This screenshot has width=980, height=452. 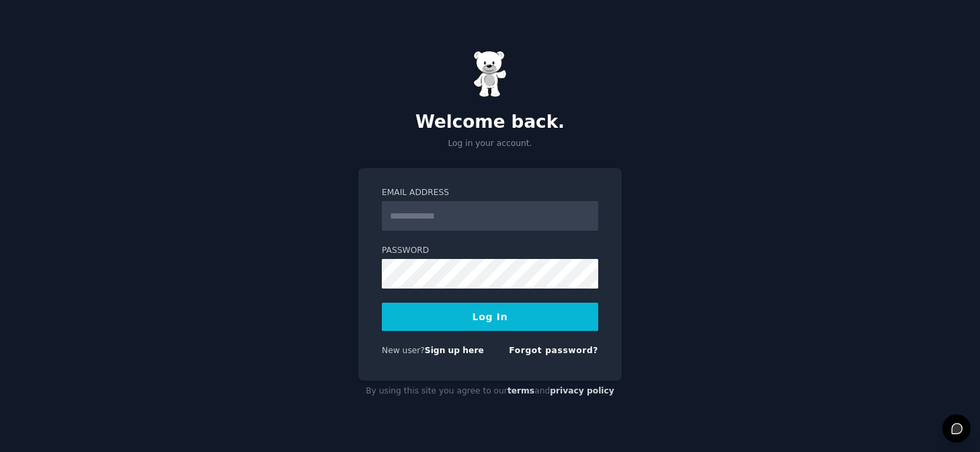 I want to click on p: Log in your account., so click(x=490, y=144).